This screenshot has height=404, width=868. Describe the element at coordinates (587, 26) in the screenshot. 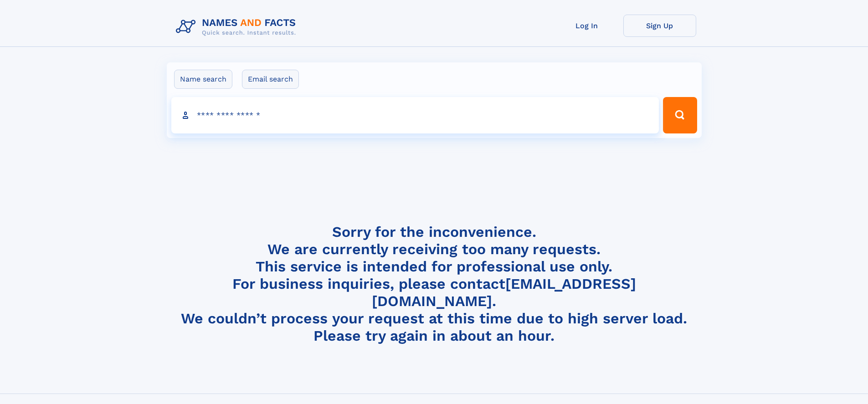

I see `a: Log In` at that location.